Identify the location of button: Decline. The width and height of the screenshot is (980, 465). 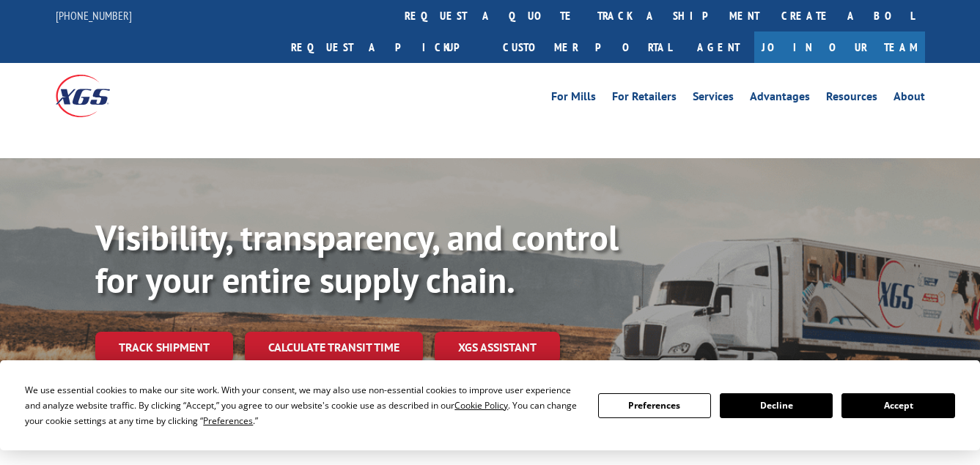
(776, 406).